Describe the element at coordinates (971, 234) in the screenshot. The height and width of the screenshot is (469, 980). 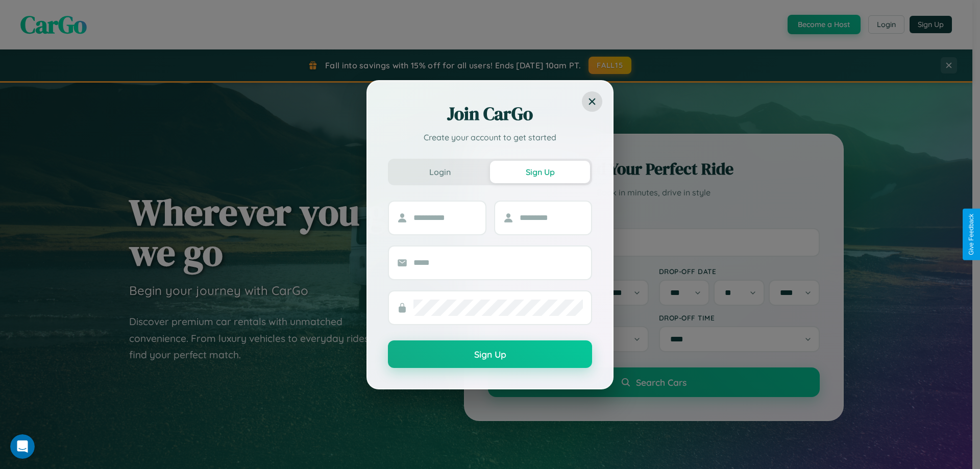
I see `div: Give Feedback` at that location.